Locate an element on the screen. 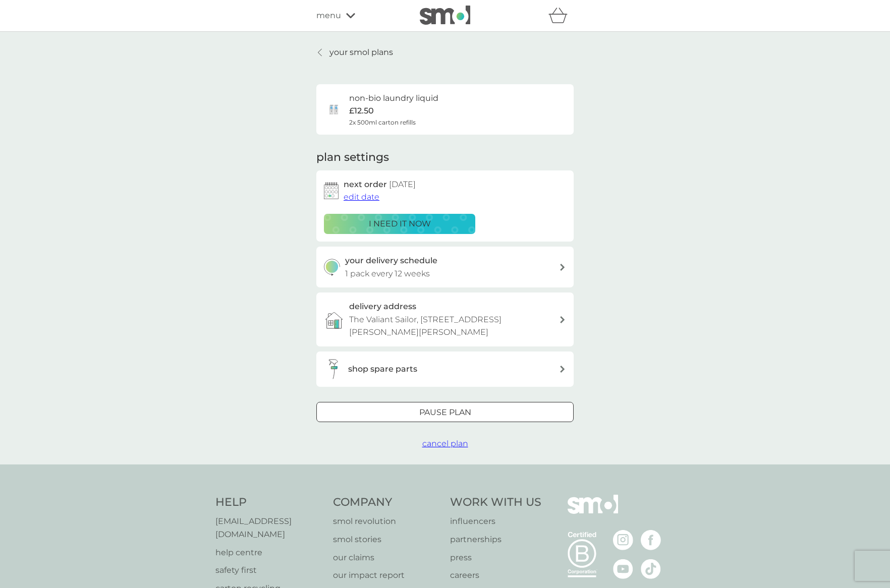 The image size is (890, 588). h4: Help is located at coordinates (269, 502).